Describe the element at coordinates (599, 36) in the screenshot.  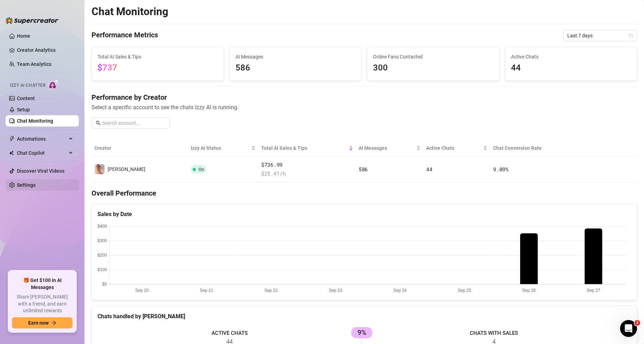
I see `span: Last 7 days` at that location.